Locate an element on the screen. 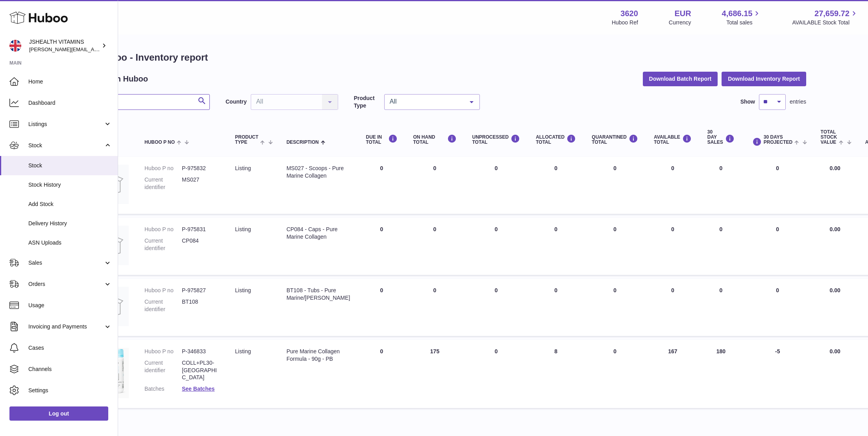 The width and height of the screenshot is (868, 436). span: Huboo P no is located at coordinates (159, 142).